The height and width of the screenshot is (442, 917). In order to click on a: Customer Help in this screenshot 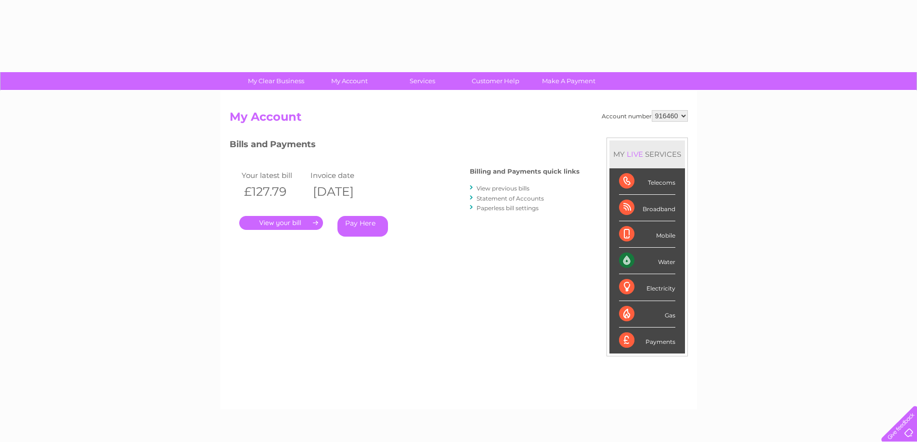, I will do `click(495, 81)`.